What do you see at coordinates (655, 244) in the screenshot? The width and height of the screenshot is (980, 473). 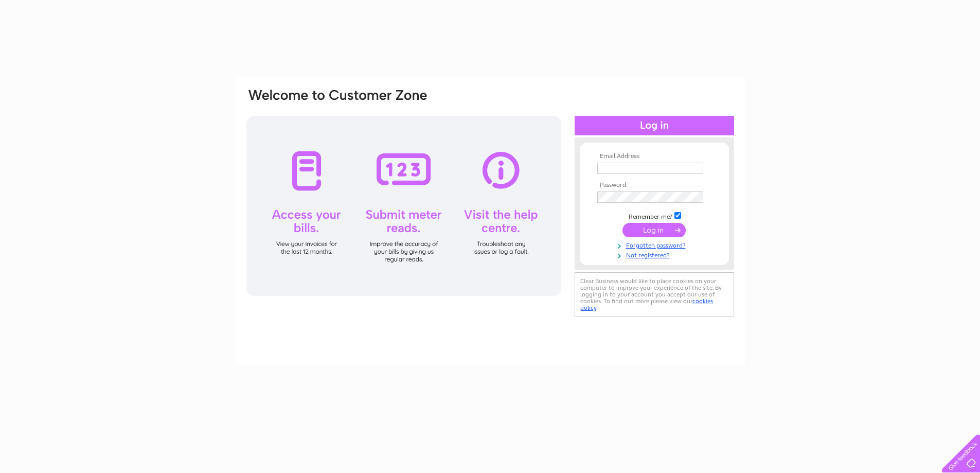 I see `a: Forgotten password?` at bounding box center [655, 244].